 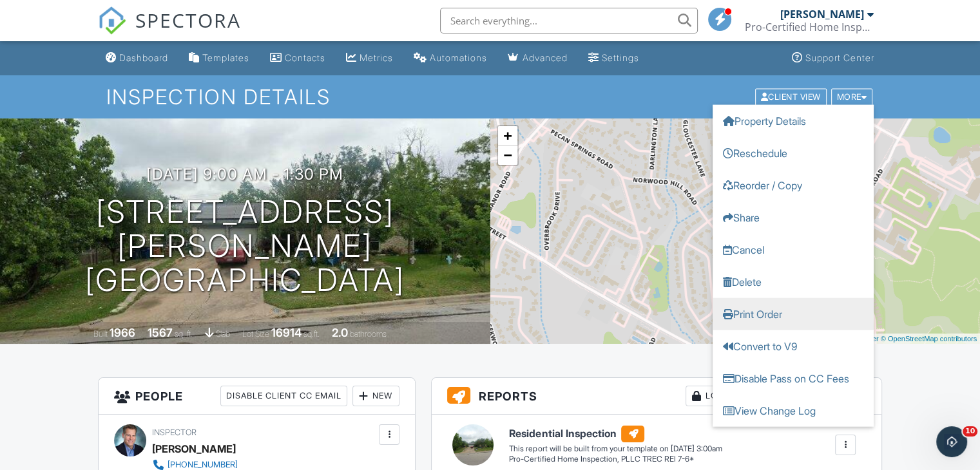 I want to click on h6: Residential Inspection, so click(x=615, y=434).